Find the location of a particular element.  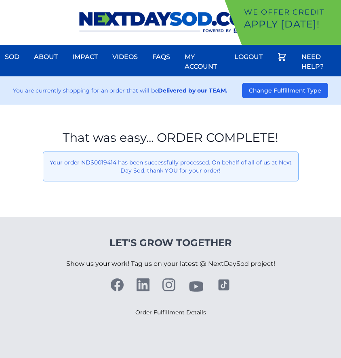

a: FAQs is located at coordinates (161, 57).